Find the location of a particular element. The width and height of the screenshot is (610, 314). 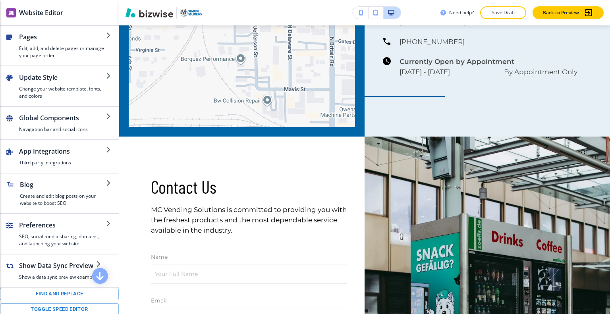

button: Back to Preview is located at coordinates (568, 13).